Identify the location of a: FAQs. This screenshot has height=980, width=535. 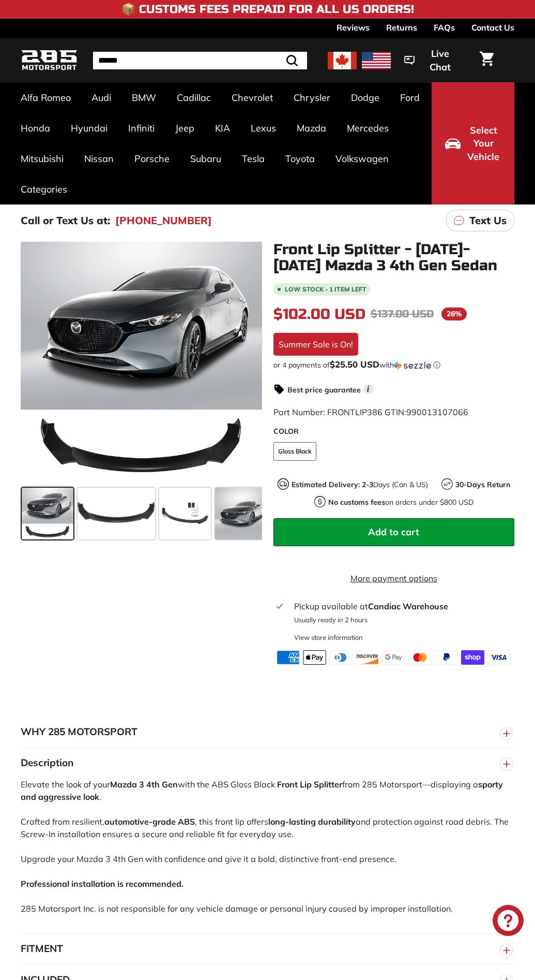
(444, 27).